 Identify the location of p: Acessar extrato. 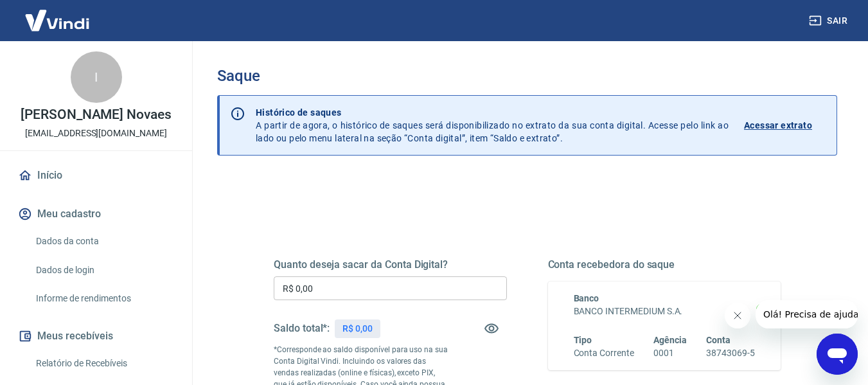
(778, 125).